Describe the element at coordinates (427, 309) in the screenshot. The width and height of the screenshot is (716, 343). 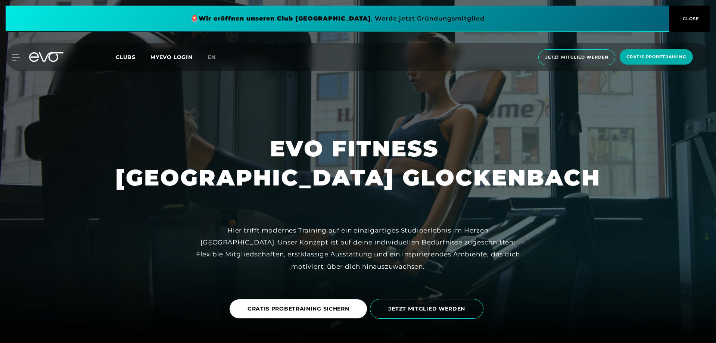
I see `span: JETZT MITGLIED WERDEN` at that location.